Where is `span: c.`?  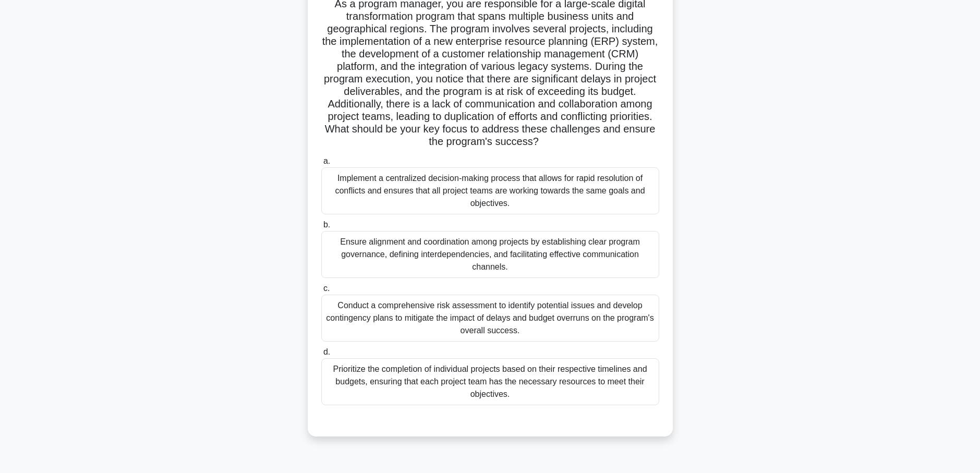 span: c. is located at coordinates (326, 288).